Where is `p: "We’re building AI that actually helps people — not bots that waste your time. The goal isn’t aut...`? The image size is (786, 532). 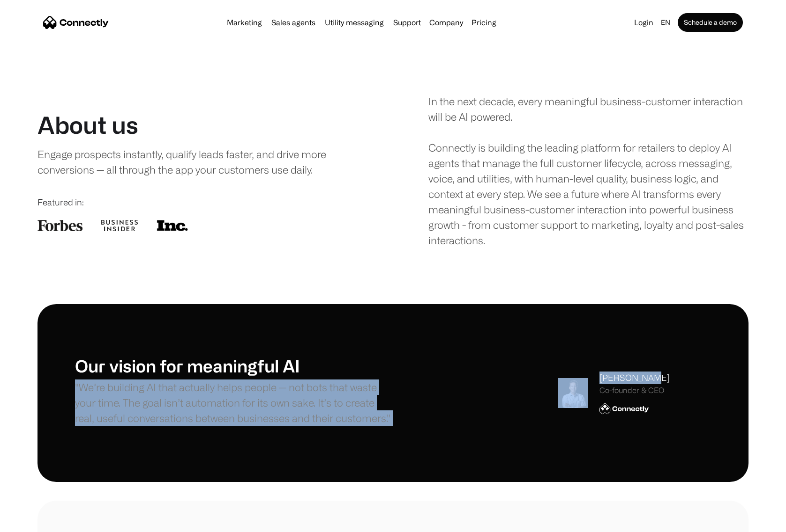 p: "We’re building AI that actually helps people — not bots that waste your time. The goal isn’t aut... is located at coordinates (234, 403).